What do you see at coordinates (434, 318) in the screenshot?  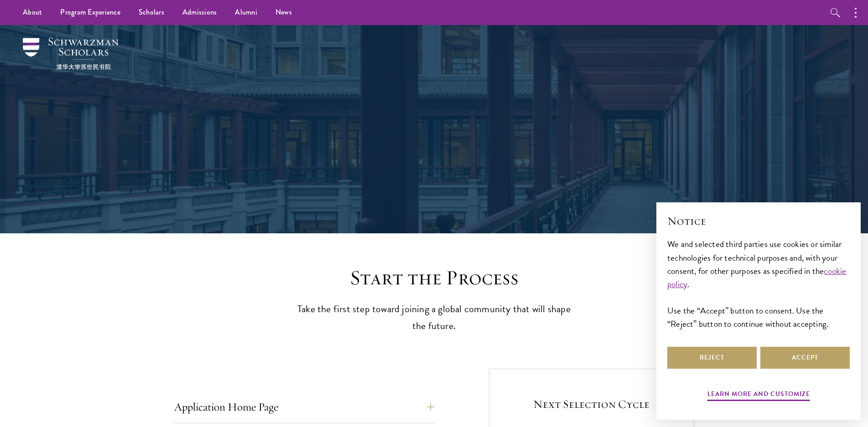 I see `p: Take the first step toward joining a global community that will shape the future.` at bounding box center [434, 318].